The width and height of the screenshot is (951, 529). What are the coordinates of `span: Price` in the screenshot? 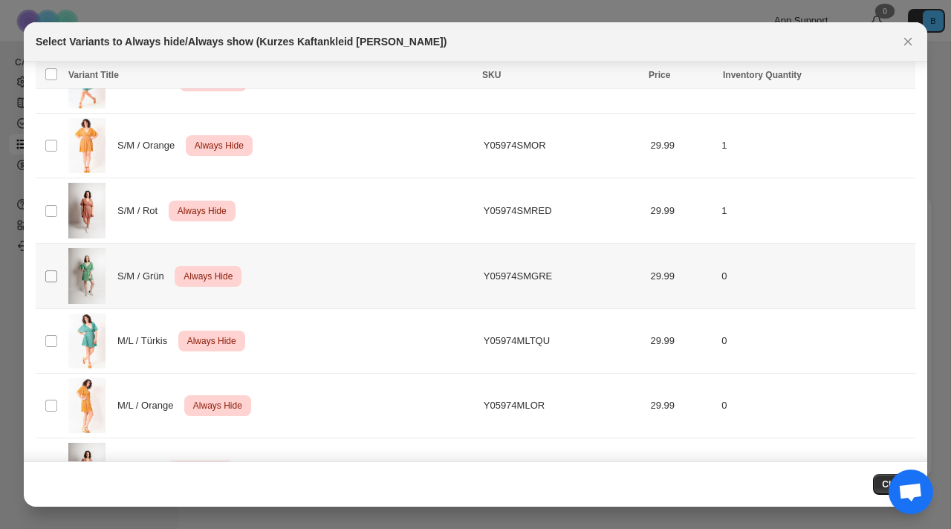 It's located at (659, 75).